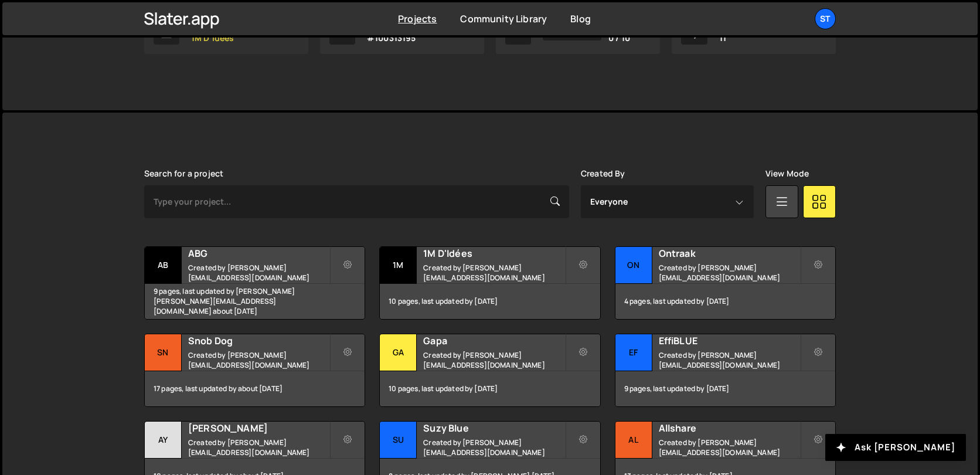  What do you see at coordinates (634, 265) in the screenshot?
I see `div: On` at bounding box center [634, 265].